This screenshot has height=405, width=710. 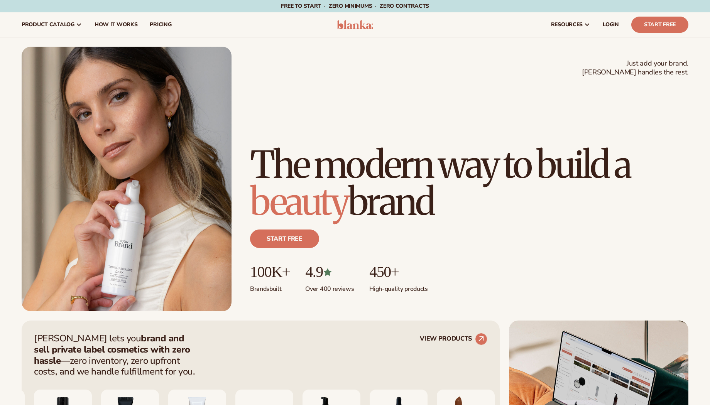 What do you see at coordinates (284, 239) in the screenshot?
I see `a: Start free` at bounding box center [284, 239].